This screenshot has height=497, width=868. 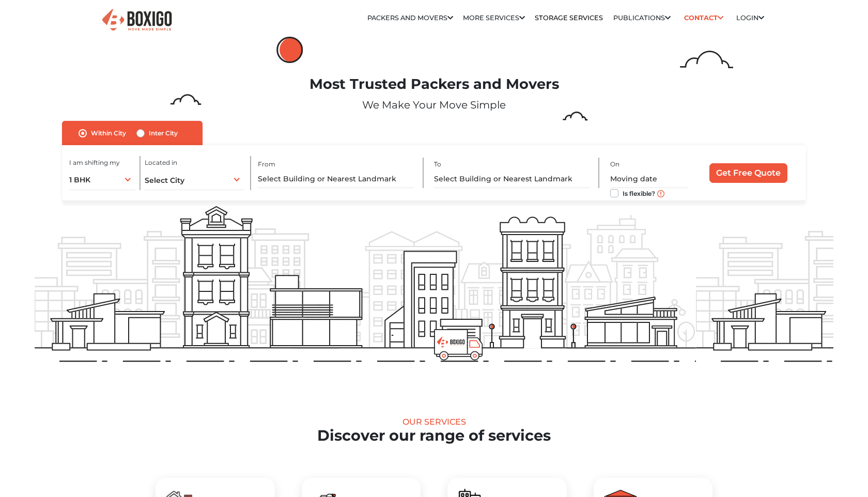 I want to click on label: From, so click(x=267, y=164).